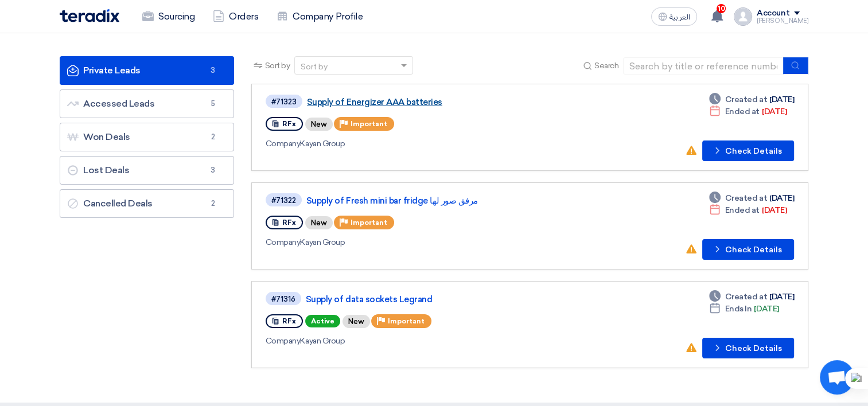 Image resolution: width=868 pixels, height=406 pixels. Describe the element at coordinates (606, 65) in the screenshot. I see `span: Search` at that location.